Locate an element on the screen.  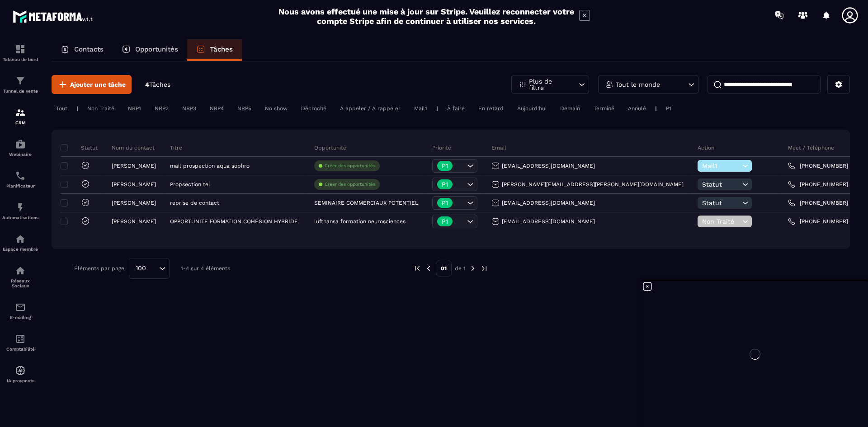
p: Nom du contact is located at coordinates (133, 148).